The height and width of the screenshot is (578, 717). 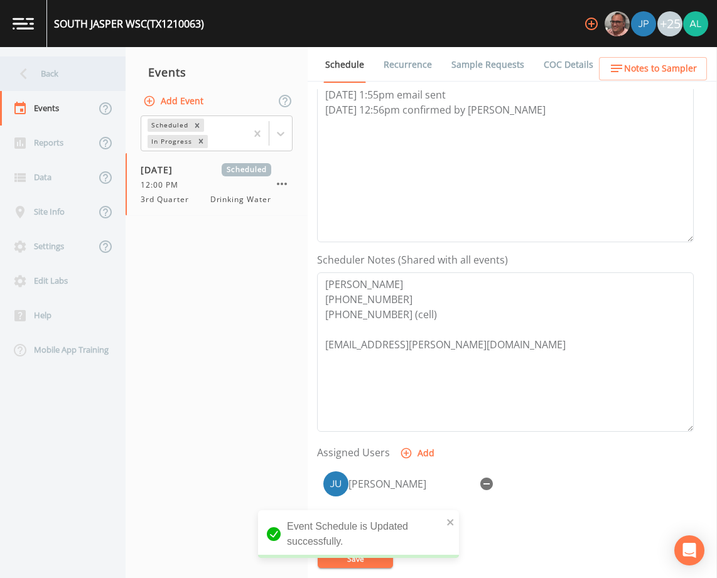 I want to click on img: e2d790fa78825a4bb76dcb6ab311d44c, so click(x=617, y=24).